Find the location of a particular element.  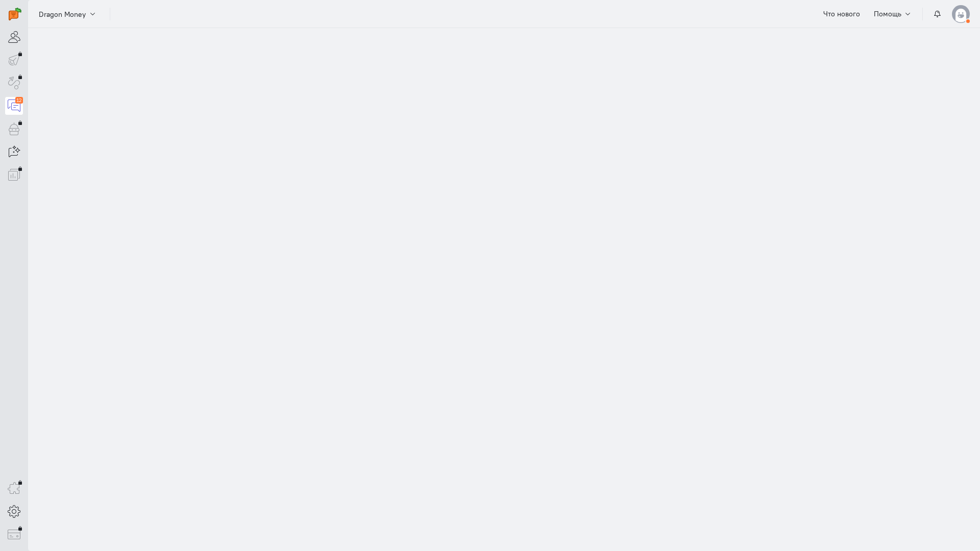

a: Что нового is located at coordinates (842, 14).